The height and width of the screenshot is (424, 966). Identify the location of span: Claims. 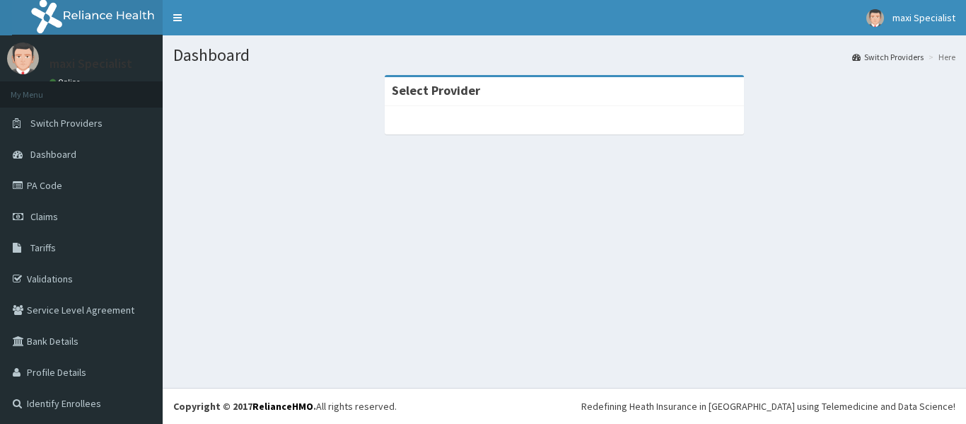
(44, 216).